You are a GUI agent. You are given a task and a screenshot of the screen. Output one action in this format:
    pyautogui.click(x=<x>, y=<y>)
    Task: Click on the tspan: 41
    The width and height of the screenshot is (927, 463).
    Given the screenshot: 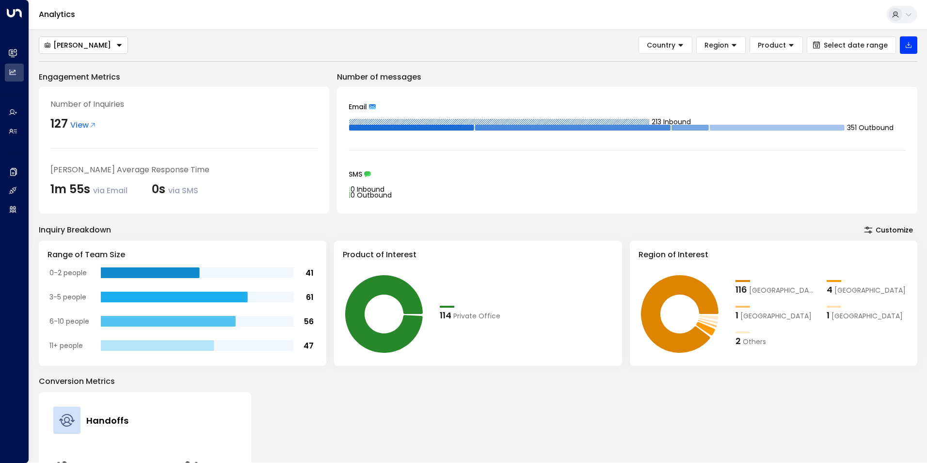 What is the action you would take?
    pyautogui.click(x=309, y=272)
    